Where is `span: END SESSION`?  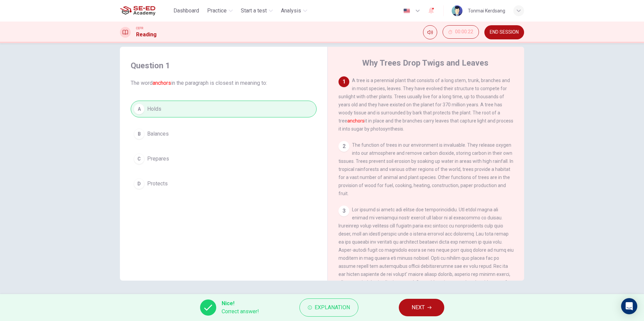 span: END SESSION is located at coordinates (504, 32).